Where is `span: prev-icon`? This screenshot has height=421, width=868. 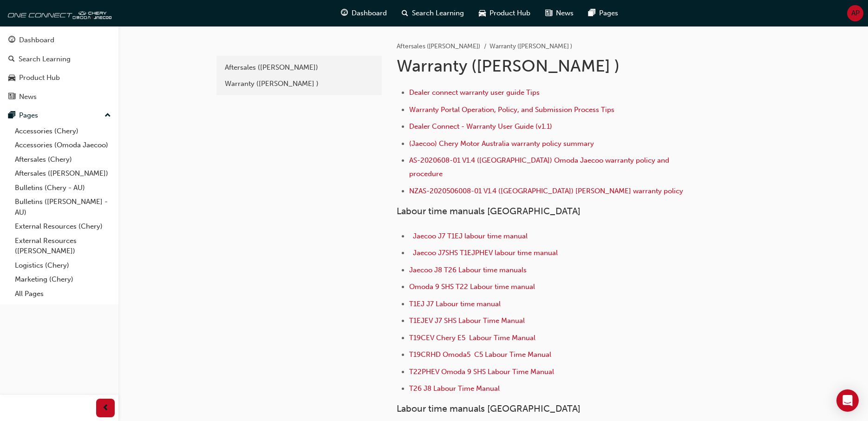
span: prev-icon is located at coordinates (105, 408).